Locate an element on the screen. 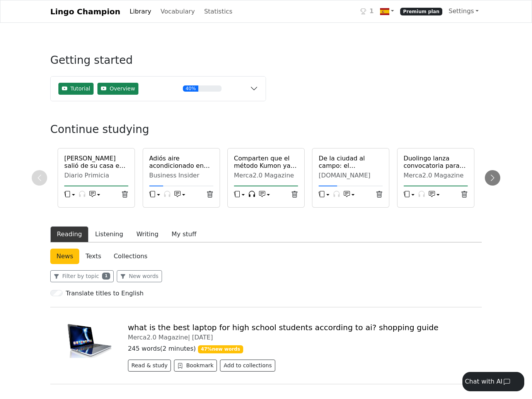  a: Vocabulary is located at coordinates (177, 12).